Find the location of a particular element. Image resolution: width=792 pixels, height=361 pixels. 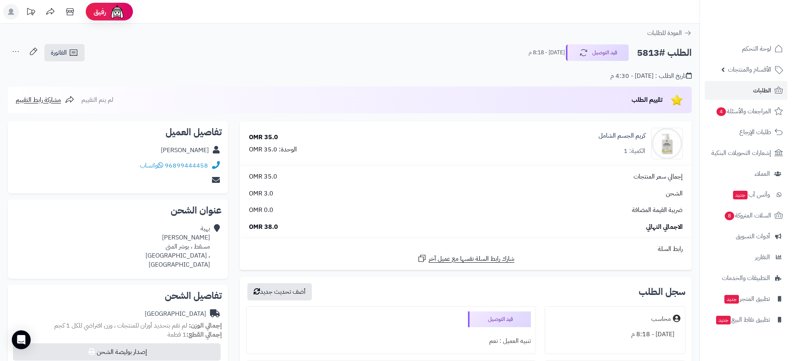

span: التطبيقات والخدمات is located at coordinates (746, 278).